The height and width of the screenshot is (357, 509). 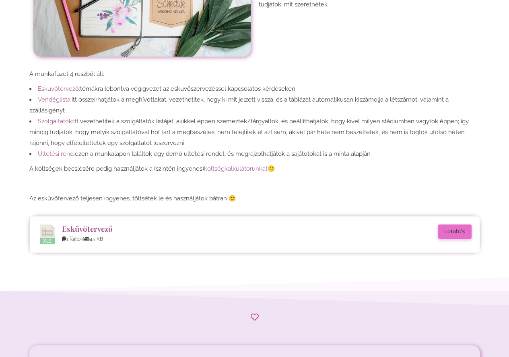 What do you see at coordinates (255, 105) in the screenshot?
I see `li: itt összeírhatjátok a meghívottakat, vezethetitek, hogy ki mit jelzett vissza, és a táblázat auto...` at bounding box center [255, 105].